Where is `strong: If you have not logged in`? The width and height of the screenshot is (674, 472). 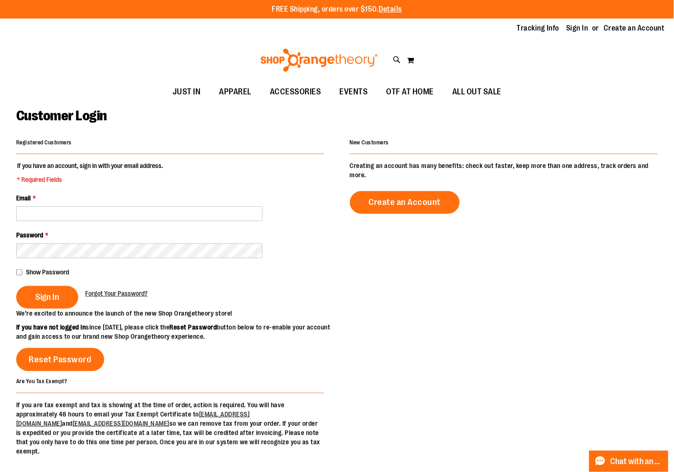 strong: If you have not logged in is located at coordinates (51, 327).